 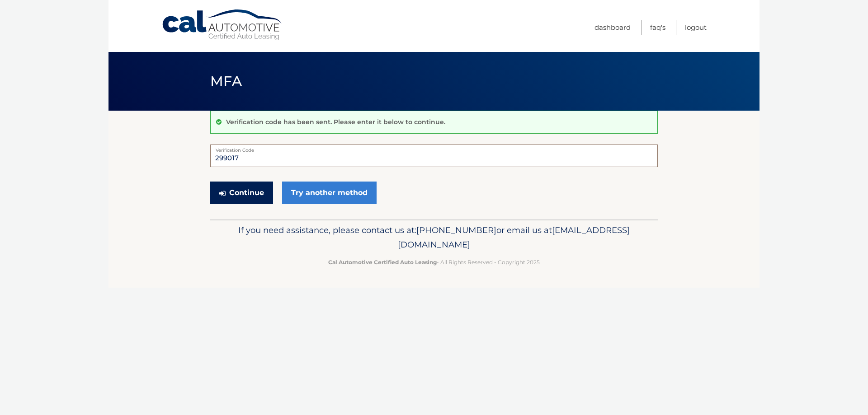 What do you see at coordinates (336, 122) in the screenshot?
I see `p: Verification code has been sent. Please enter it below to continue.` at bounding box center [336, 122].